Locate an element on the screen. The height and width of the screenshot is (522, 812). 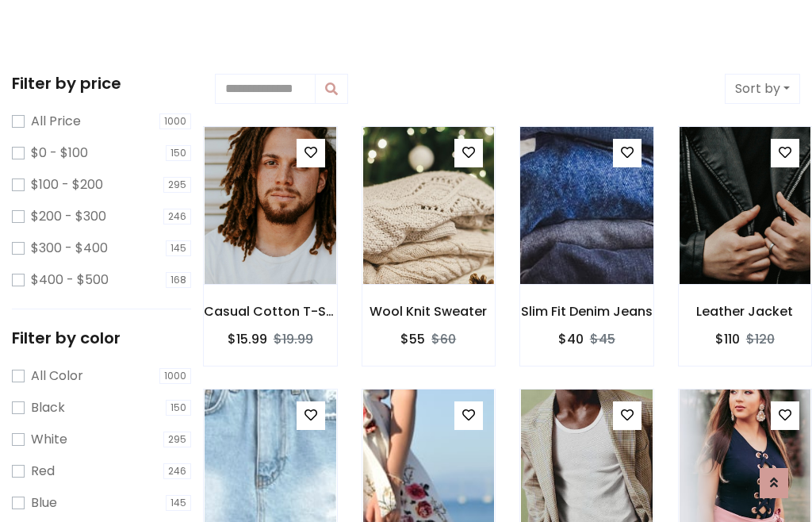
h6: $110 is located at coordinates (727, 338).